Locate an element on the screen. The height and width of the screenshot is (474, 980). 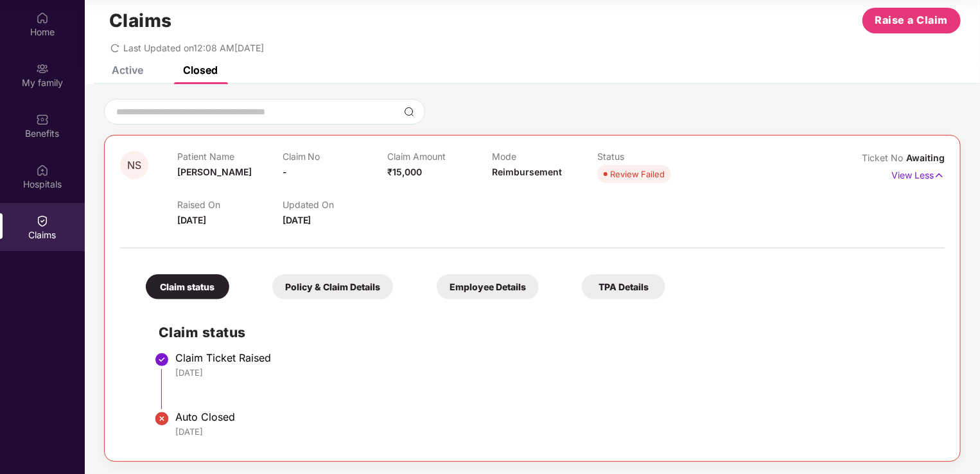
div: Employee Details is located at coordinates (488, 287).